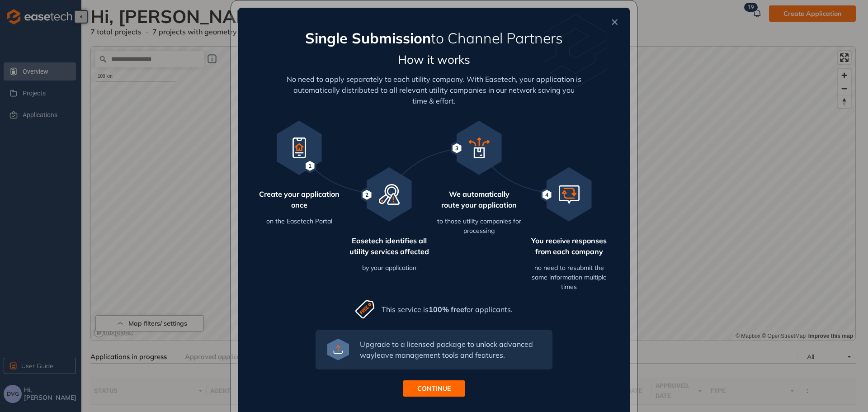 This screenshot has width=868, height=412. What do you see at coordinates (434, 63) in the screenshot?
I see `h5: How it works` at bounding box center [434, 63].